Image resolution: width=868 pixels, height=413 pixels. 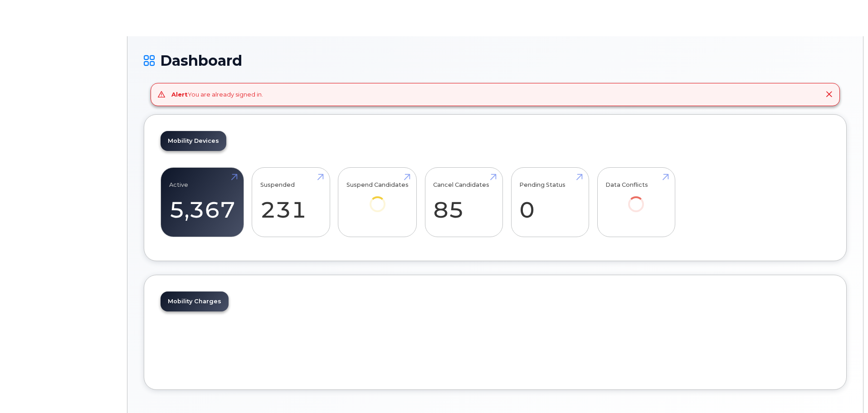 What do you see at coordinates (291, 202) in the screenshot?
I see `a: Suspended 231` at bounding box center [291, 202].